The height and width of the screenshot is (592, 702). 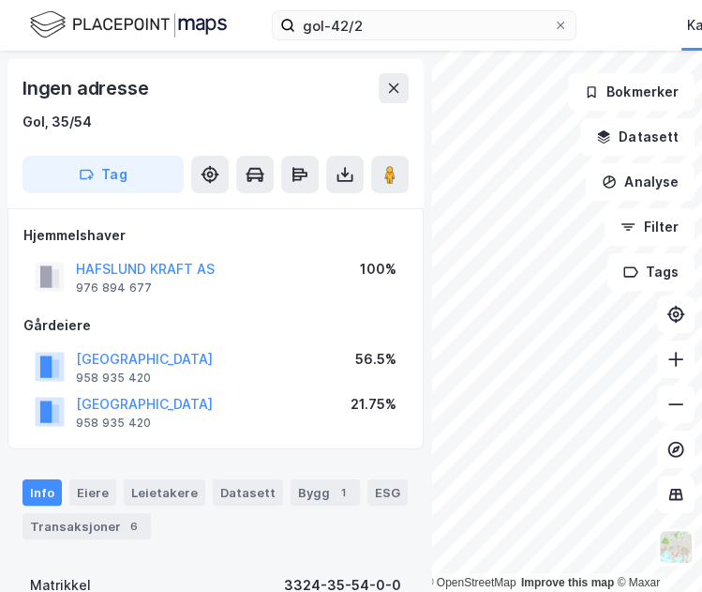 I want to click on div: 100%, so click(x=378, y=269).